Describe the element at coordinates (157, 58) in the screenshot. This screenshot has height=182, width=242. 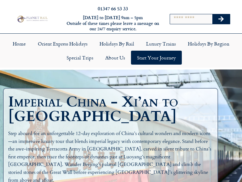
I see `a: Start your Journey` at that location.